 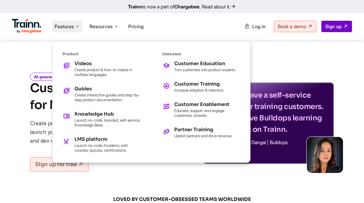 What do you see at coordinates (27, 26) in the screenshot?
I see `img: Trainn Logo` at bounding box center [27, 26].